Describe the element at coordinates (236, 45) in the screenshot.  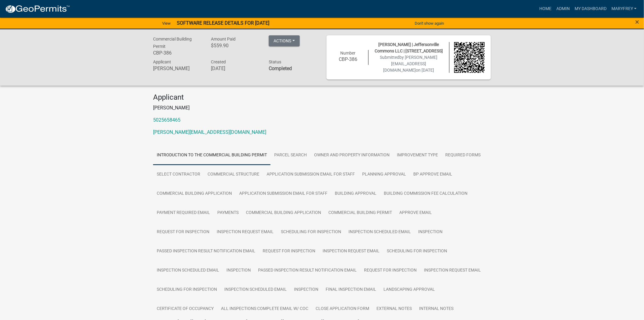
I see `h6: $559.90` at that location.